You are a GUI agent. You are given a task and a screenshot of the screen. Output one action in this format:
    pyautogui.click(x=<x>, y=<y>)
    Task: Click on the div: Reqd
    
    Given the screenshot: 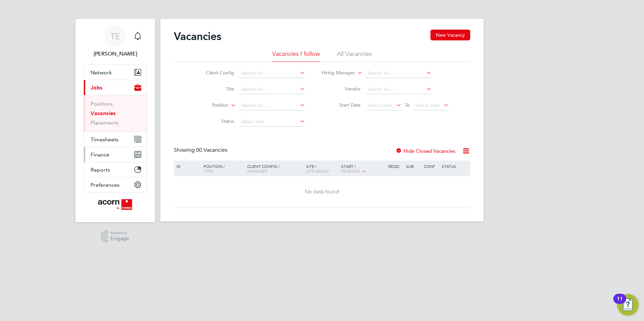 What is the action you would take?
    pyautogui.click(x=396, y=166)
    